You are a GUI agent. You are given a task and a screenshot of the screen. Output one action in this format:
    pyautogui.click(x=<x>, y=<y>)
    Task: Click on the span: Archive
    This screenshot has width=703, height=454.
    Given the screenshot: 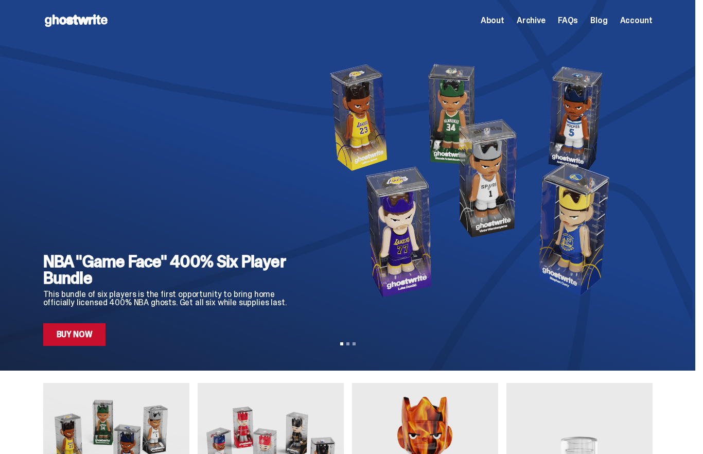 What is the action you would take?
    pyautogui.click(x=531, y=21)
    